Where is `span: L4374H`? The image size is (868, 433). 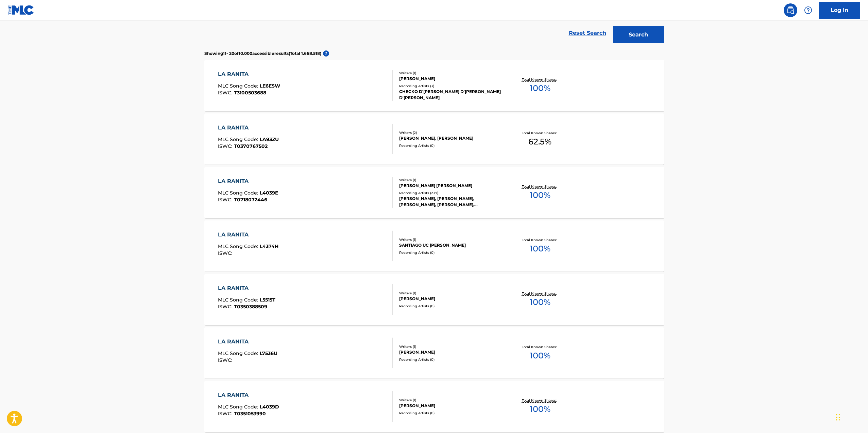
span: L4374H is located at coordinates (269, 246).